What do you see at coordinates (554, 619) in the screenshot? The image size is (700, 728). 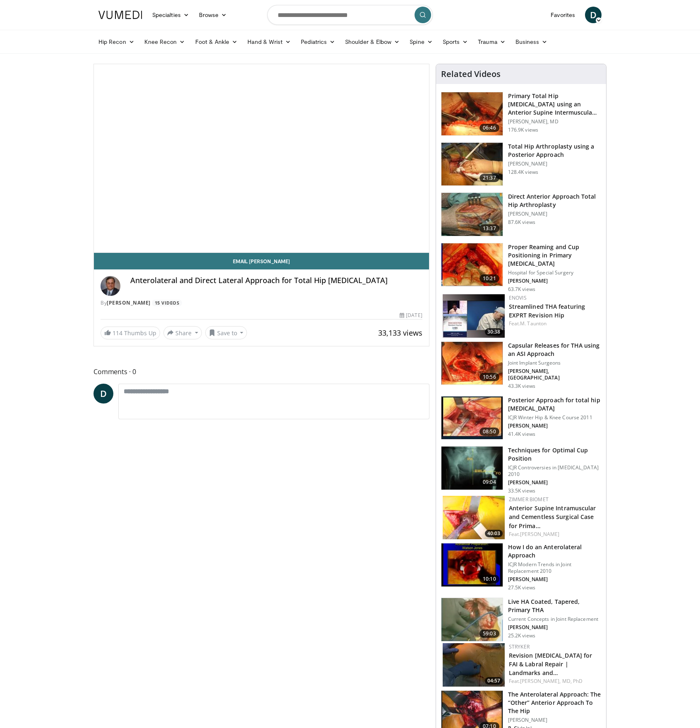 I see `p: Current Concepts in Joint Replacement` at bounding box center [554, 619].